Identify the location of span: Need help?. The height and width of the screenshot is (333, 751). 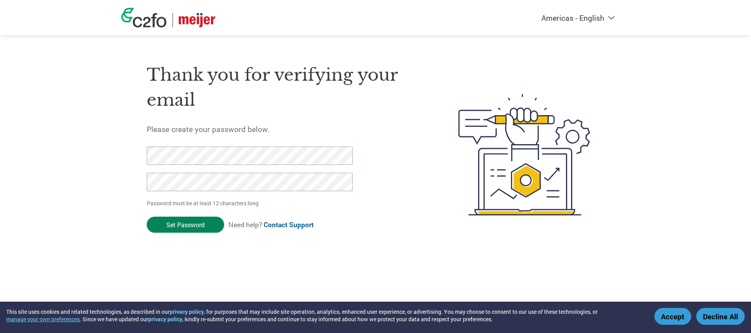
(271, 224).